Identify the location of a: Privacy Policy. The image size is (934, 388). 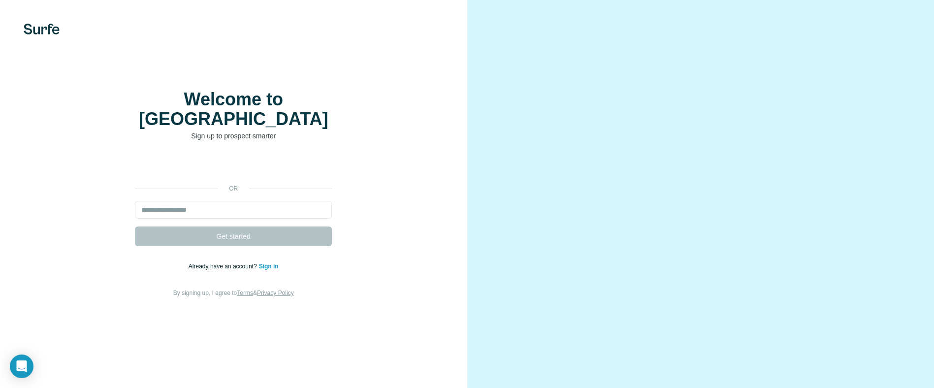
(275, 293).